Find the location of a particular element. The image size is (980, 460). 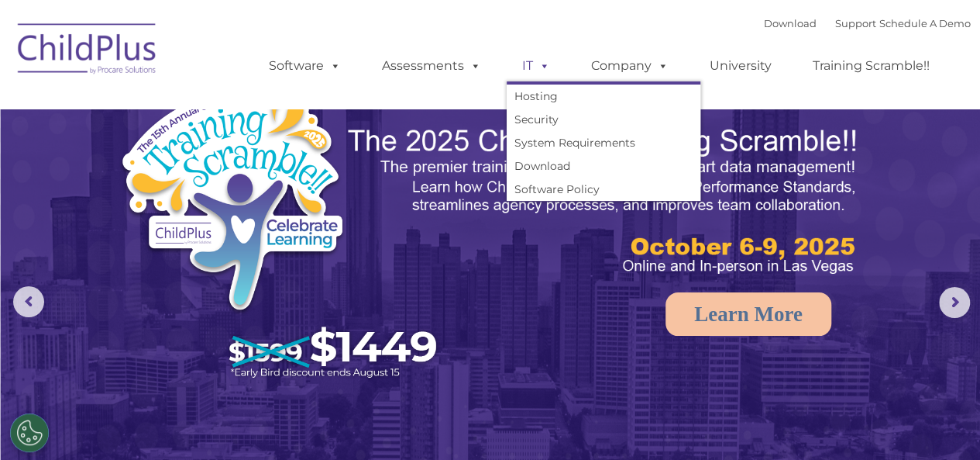

a: University is located at coordinates (741, 66).